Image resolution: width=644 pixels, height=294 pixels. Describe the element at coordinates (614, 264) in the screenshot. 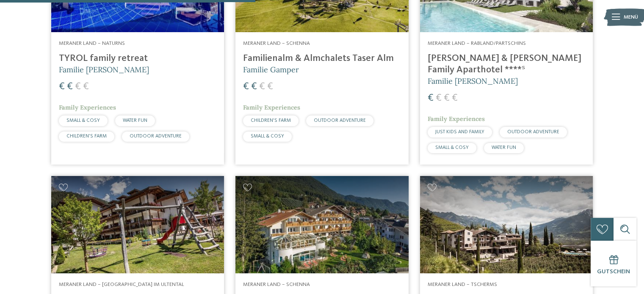

I see `a: Gutschein` at that location.